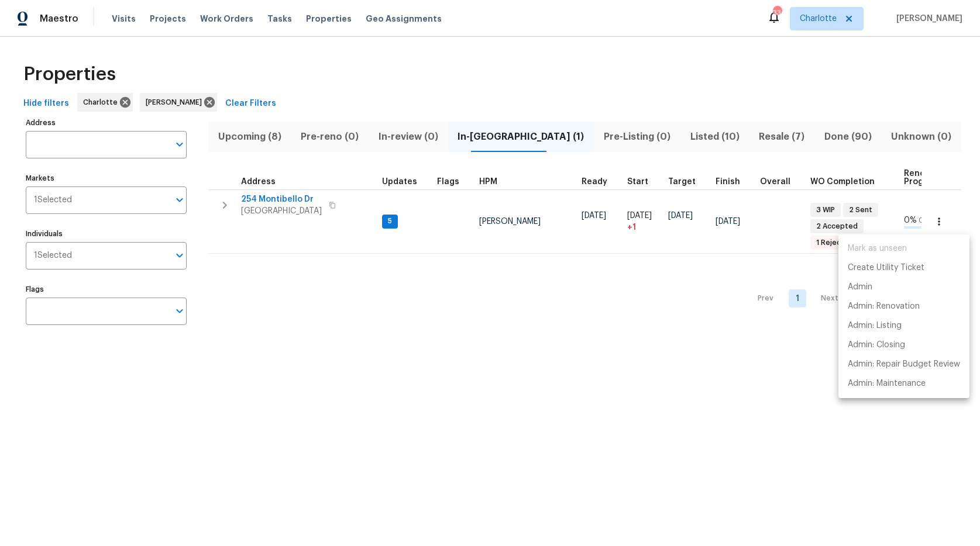 This screenshot has width=980, height=546. Describe the element at coordinates (903, 365) in the screenshot. I see `p: Admin: Repair Budget Review` at that location.